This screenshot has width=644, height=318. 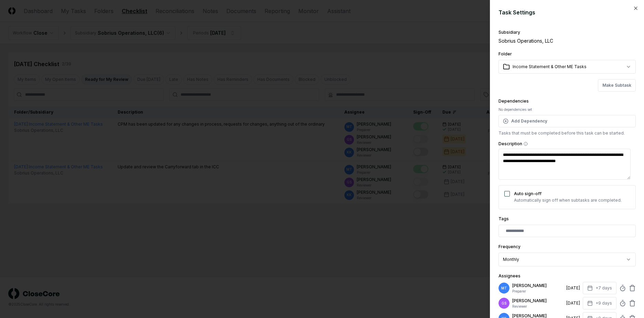 What do you see at coordinates (505, 53) in the screenshot?
I see `label: Folder` at bounding box center [505, 53].